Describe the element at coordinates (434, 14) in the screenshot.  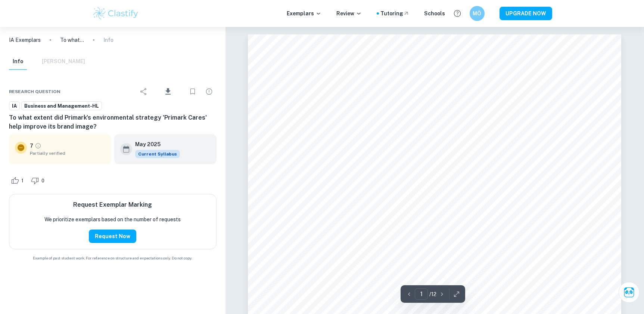
I see `a: Schools` at that location.